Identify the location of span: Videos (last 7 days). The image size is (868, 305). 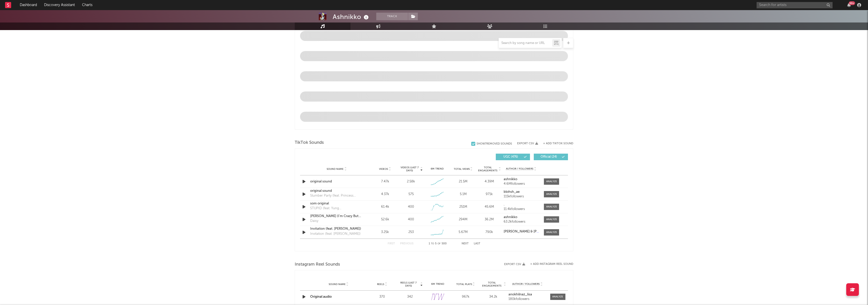
(410, 169).